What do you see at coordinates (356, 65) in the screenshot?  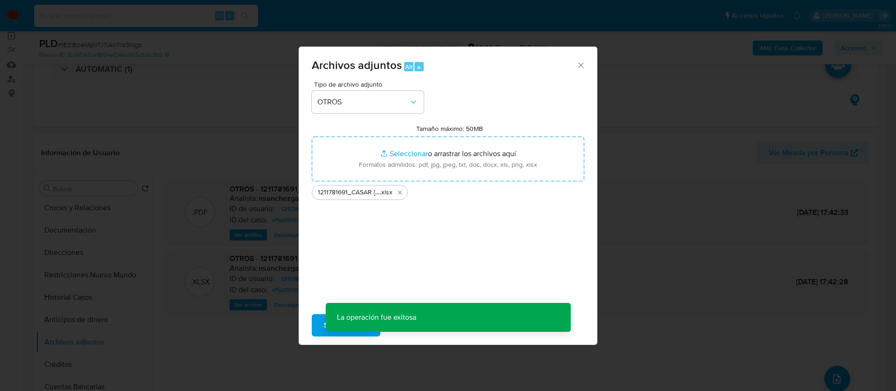 I see `span: Archivos adjuntos` at bounding box center [356, 65].